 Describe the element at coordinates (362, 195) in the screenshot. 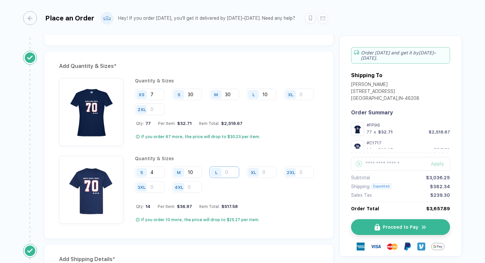

I see `div: Sales Tax` at that location.